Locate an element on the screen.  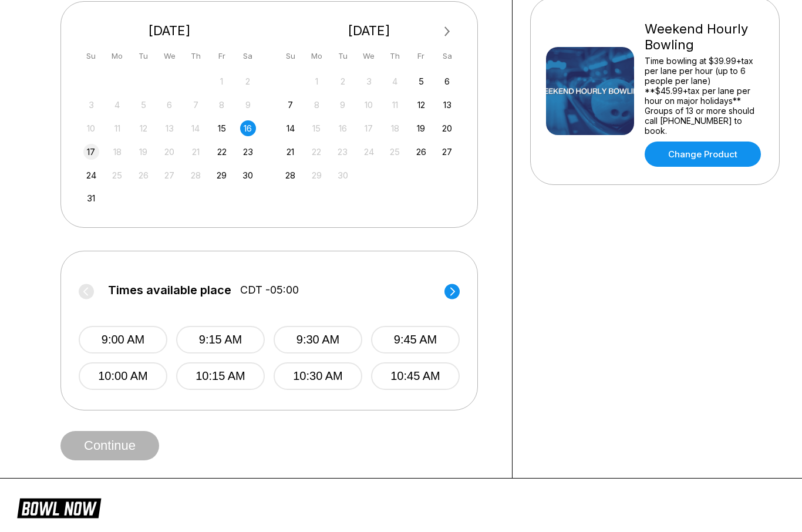
button: 9:00 AM is located at coordinates (123, 339).